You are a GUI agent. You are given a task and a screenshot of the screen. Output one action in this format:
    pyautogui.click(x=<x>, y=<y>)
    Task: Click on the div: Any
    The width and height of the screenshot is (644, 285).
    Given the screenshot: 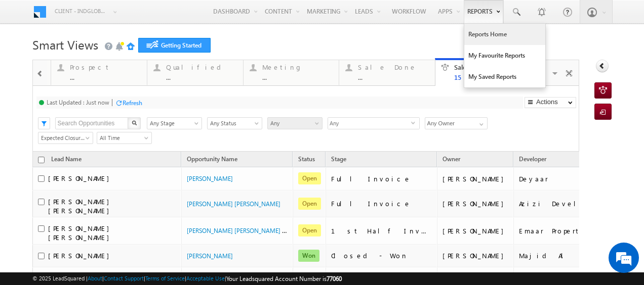 What is the action you would take?
    pyautogui.click(x=373, y=123)
    